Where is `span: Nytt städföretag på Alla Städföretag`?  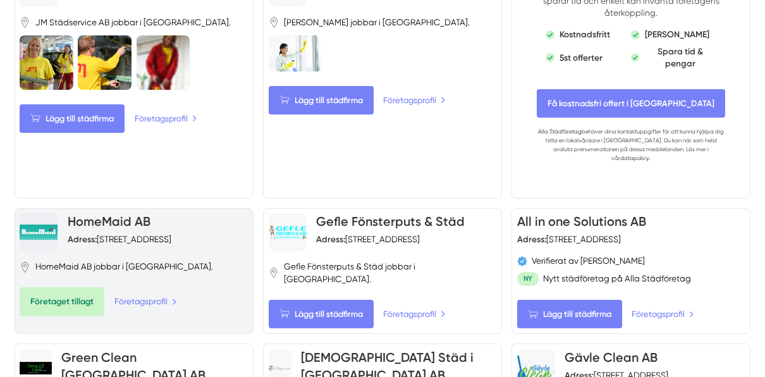 span: Nytt städföretag på Alla Städföretag is located at coordinates (617, 278).